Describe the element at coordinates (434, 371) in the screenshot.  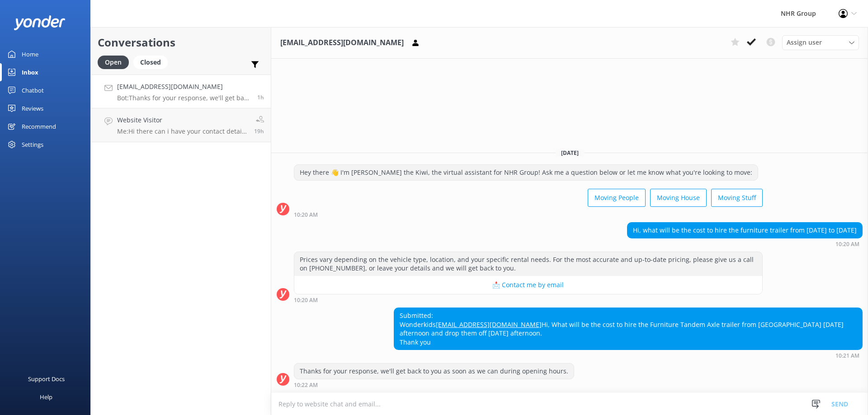
I see `div: Thanks for your response, we'll get back to you as soon as we can during opening hours.` at that location.